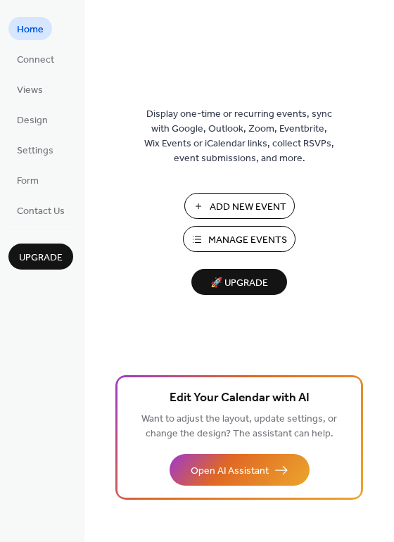  What do you see at coordinates (30, 89) in the screenshot?
I see `a: Views` at bounding box center [30, 89].